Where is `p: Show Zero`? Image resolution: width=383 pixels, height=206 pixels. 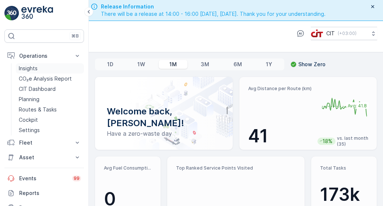 p: Show Zero is located at coordinates (312, 64).